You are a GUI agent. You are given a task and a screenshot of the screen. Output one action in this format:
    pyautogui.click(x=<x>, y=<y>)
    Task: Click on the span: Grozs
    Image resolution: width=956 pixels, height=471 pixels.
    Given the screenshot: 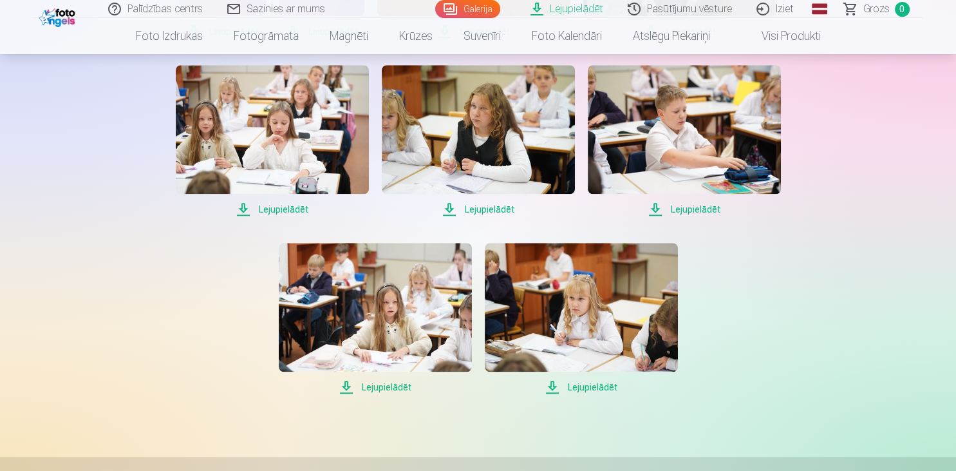 What is the action you would take?
    pyautogui.click(x=877, y=9)
    